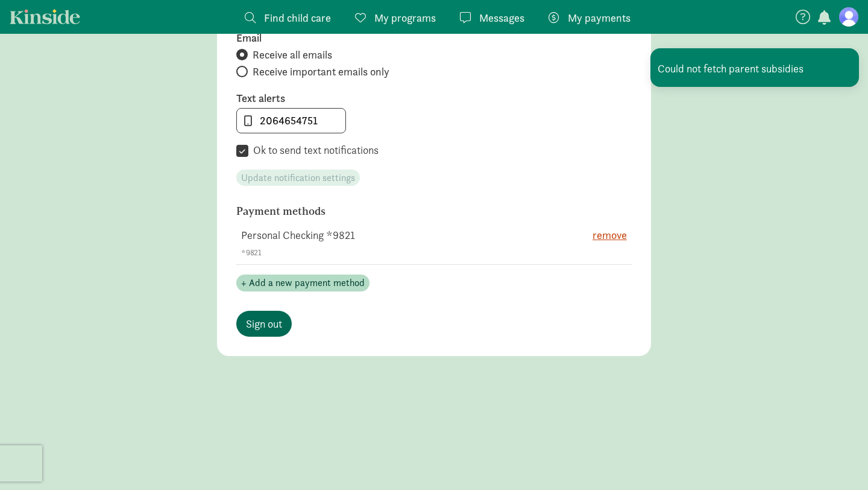  Describe the element at coordinates (297, 178) in the screenshot. I see `span: Update notification settings` at that location.